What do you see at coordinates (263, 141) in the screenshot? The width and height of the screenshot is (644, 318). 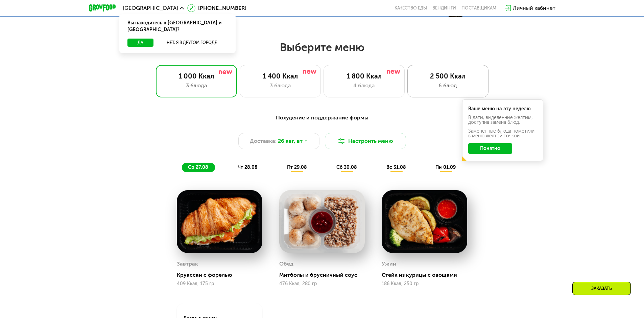 I see `span: Доставка:` at bounding box center [263, 141].